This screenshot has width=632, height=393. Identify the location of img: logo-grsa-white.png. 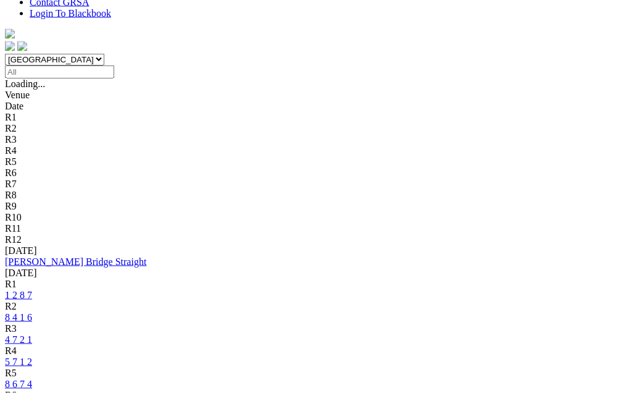
(10, 34).